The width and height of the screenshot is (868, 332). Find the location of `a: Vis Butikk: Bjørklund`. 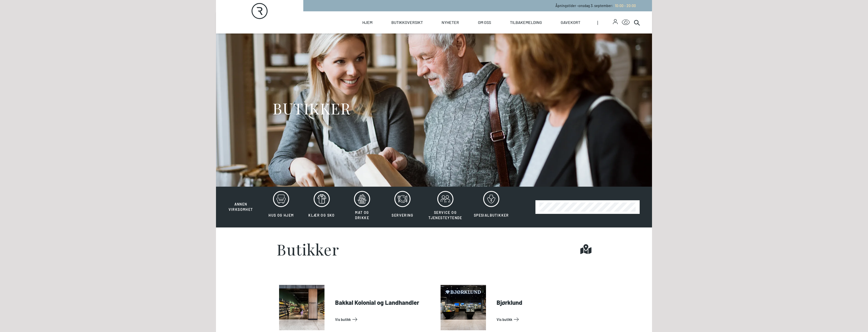

a: Vis Butikk: Bjørklund is located at coordinates (543, 319).